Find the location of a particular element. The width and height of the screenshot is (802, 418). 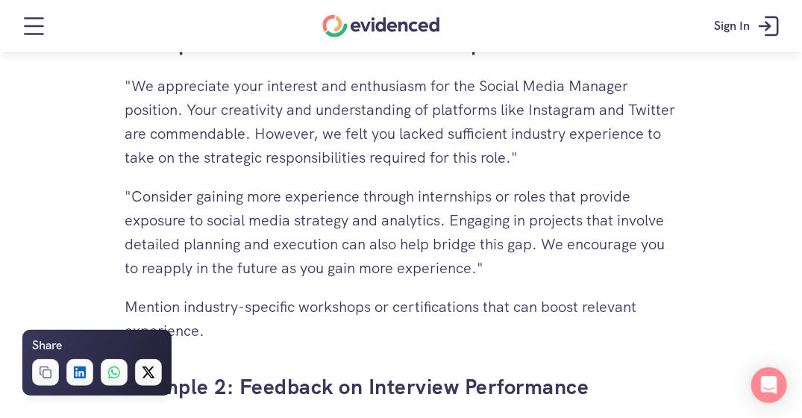

a: Sign In is located at coordinates (749, 26).